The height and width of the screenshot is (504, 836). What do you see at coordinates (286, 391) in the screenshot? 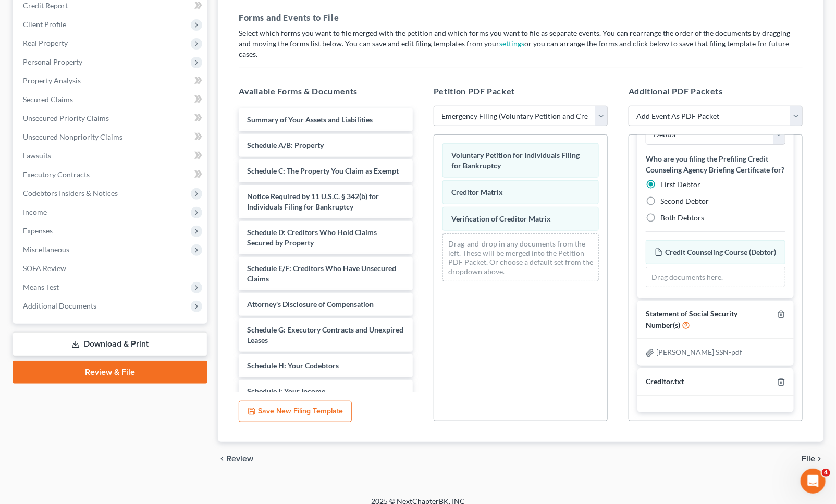
I see `span: Schedule I: Your Income` at bounding box center [286, 391].